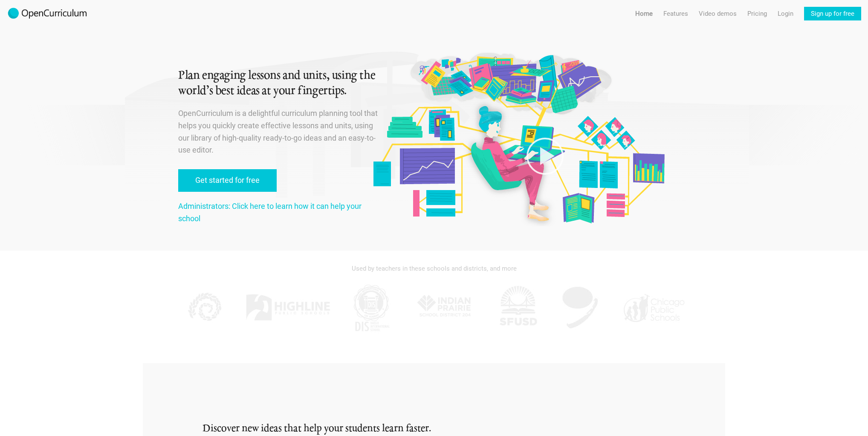 This screenshot has height=436, width=868. What do you see at coordinates (518, 138) in the screenshot?
I see `img: Original illustration by Malisa Suchanya, Oakland, CA (malisasuchanya.com)` at bounding box center [518, 138].